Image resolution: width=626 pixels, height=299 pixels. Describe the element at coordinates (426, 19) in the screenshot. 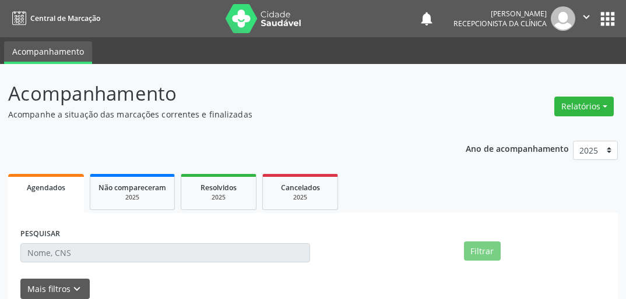

I see `button: notifications` at that location.